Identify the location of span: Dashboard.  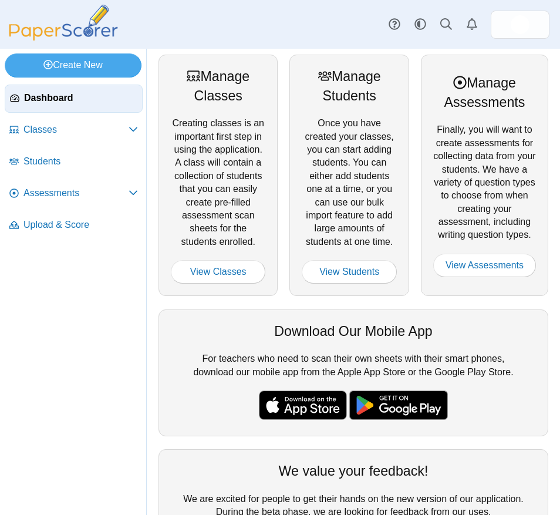
(80, 98).